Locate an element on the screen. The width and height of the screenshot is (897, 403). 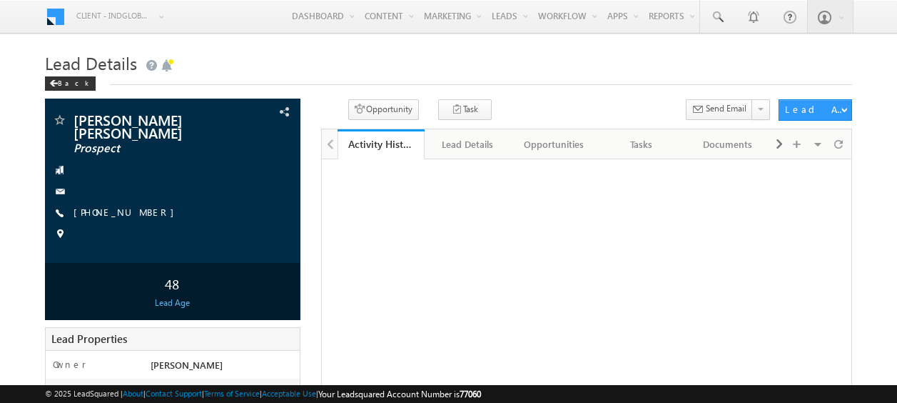
div: Lead Details is located at coordinates (468, 144).